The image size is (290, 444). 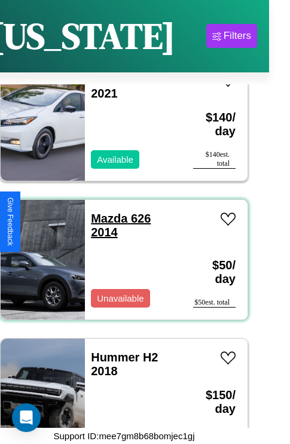 I want to click on h3: $ 50 / day, so click(x=214, y=272).